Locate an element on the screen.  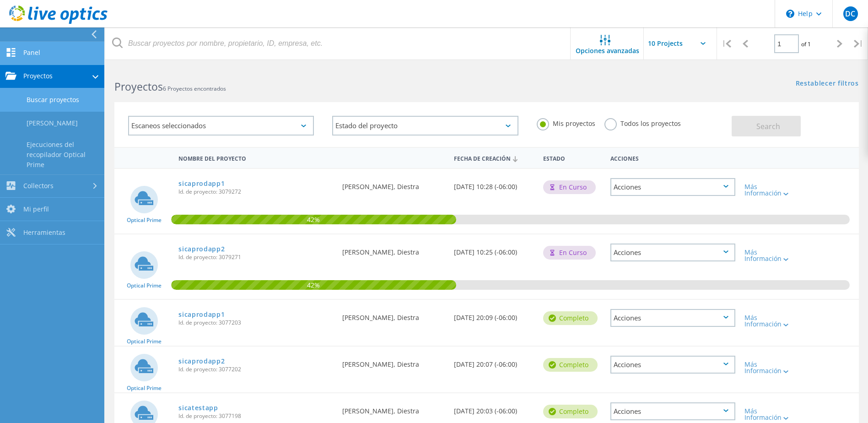
span: Id. de proyecto: 3077198 is located at coordinates (256, 416).